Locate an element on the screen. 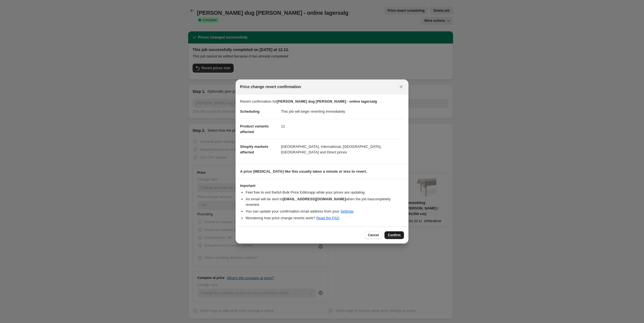 Image resolution: width=644 pixels, height=323 pixels. span: Scheduling is located at coordinates (250, 112).